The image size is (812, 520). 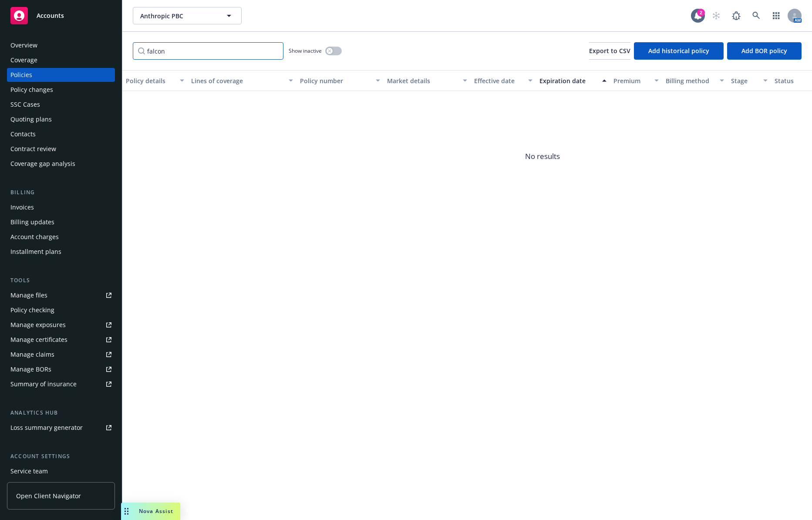 What do you see at coordinates (745, 81) in the screenshot?
I see `div: Stage` at bounding box center [745, 81].